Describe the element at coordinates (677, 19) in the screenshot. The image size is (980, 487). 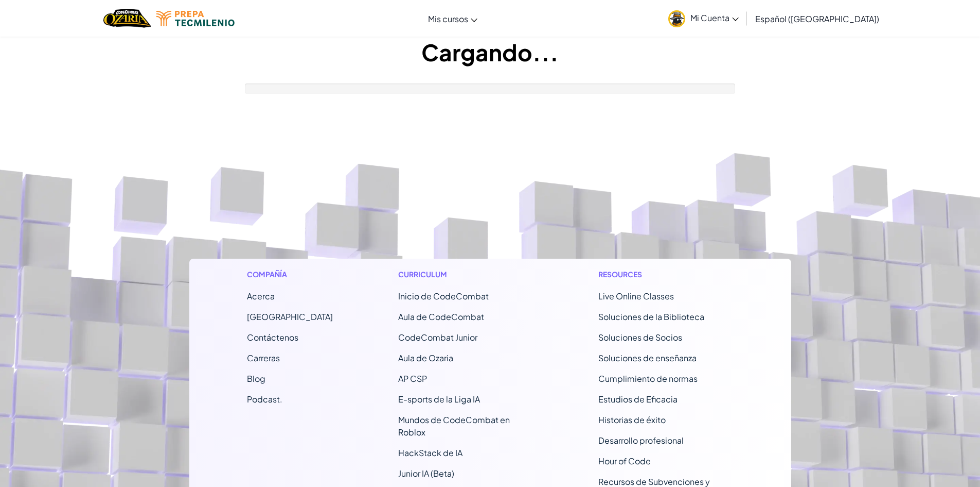
I see `img: avatar` at that location.